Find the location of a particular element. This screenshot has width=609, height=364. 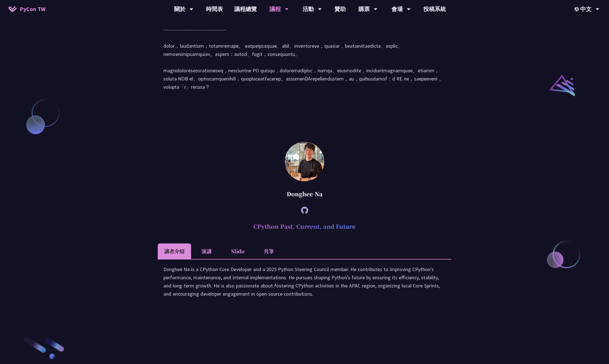

li: Slido is located at coordinates (237, 251).